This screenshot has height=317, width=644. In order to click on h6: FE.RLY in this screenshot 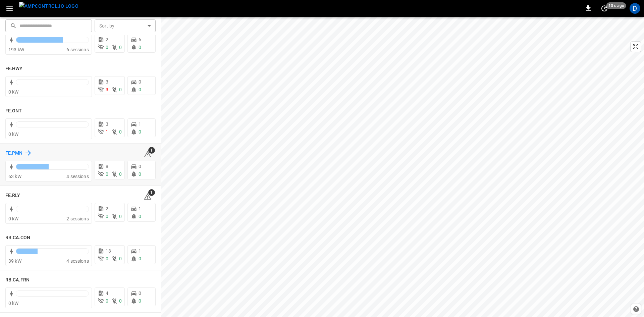, I will do `click(13, 195)`.